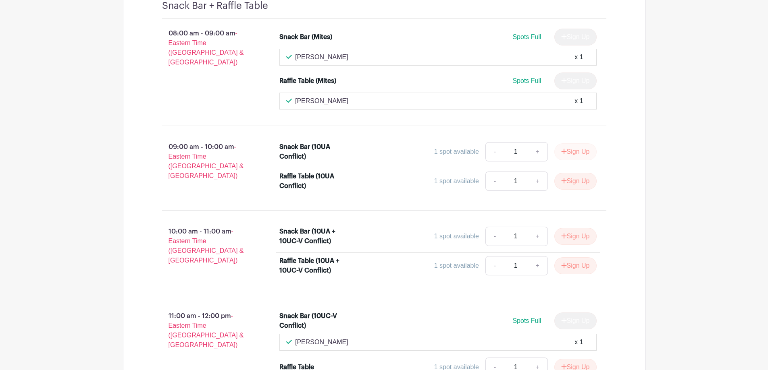 The height and width of the screenshot is (370, 768). What do you see at coordinates (208, 48) in the screenshot?
I see `p: 08:00 am - 09:00 am` at bounding box center [208, 48].